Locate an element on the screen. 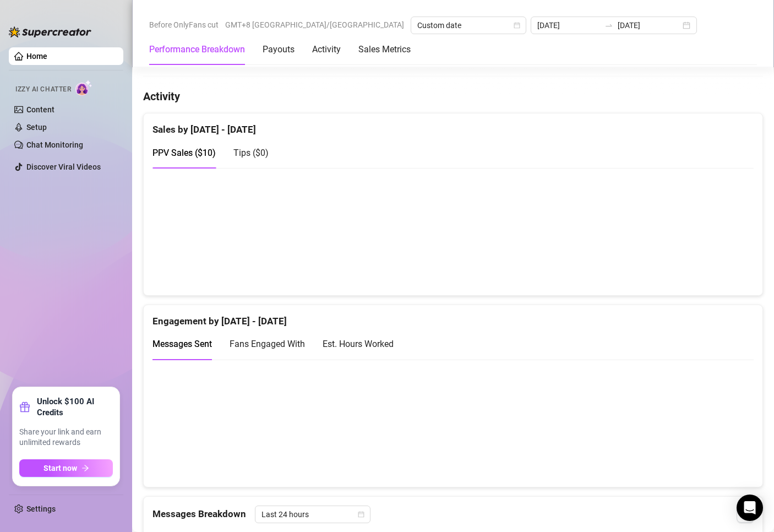 The height and width of the screenshot is (532, 774). div: Activity is located at coordinates (326, 50).